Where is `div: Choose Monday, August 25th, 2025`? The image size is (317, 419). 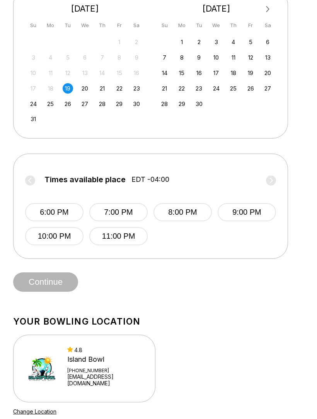 div: Choose Monday, August 25th, 2025 is located at coordinates (50, 104).